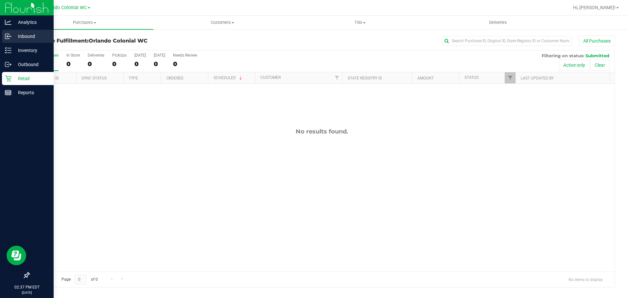 The height and width of the screenshot is (298, 628). I want to click on span: No items to display, so click(586, 279).